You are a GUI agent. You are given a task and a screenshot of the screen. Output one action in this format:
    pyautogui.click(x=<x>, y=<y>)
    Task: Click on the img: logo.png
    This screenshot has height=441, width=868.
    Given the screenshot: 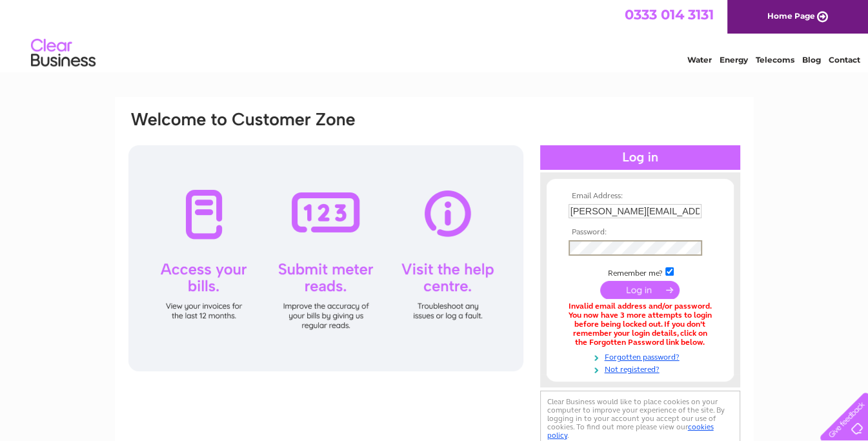 What is the action you would take?
    pyautogui.click(x=63, y=53)
    